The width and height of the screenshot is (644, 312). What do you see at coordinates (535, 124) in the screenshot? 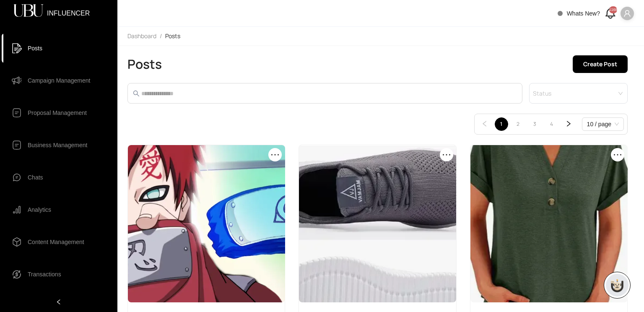
I see `a: 3` at bounding box center [535, 124].